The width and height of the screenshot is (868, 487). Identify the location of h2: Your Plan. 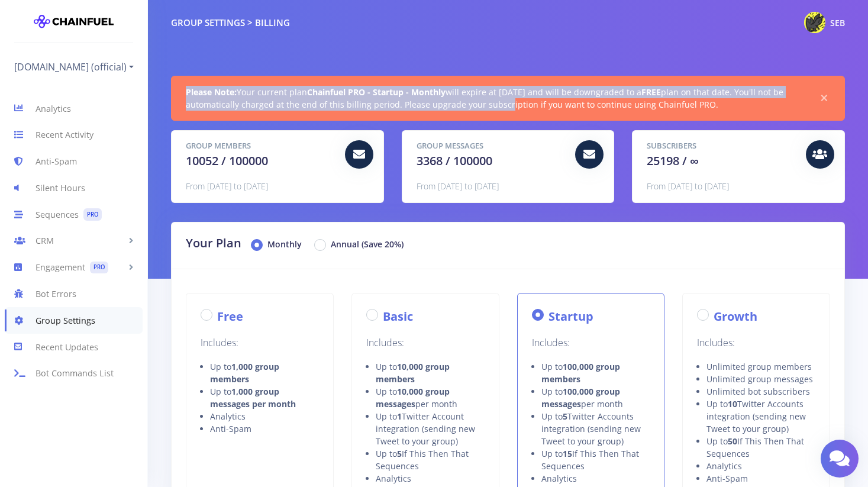
(508, 244).